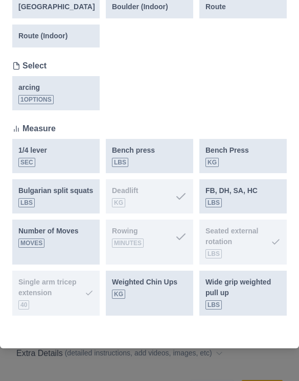  Describe the element at coordinates (33, 150) in the screenshot. I see `p: 1/4 lever` at that location.